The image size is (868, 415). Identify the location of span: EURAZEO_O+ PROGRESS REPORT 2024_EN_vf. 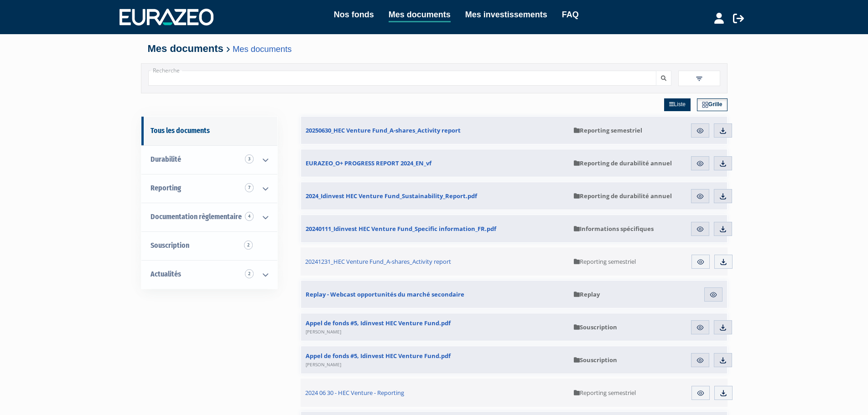
(369, 163).